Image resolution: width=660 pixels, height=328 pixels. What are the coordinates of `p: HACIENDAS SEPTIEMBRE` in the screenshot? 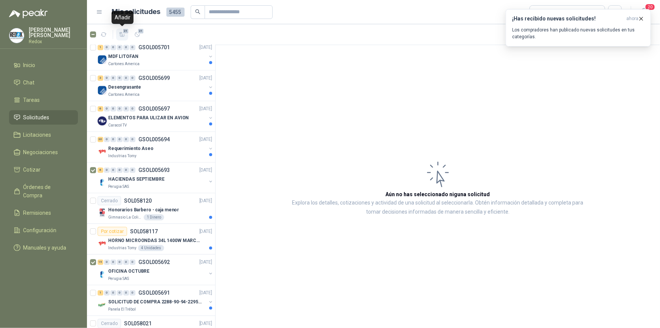 It's located at (136, 179).